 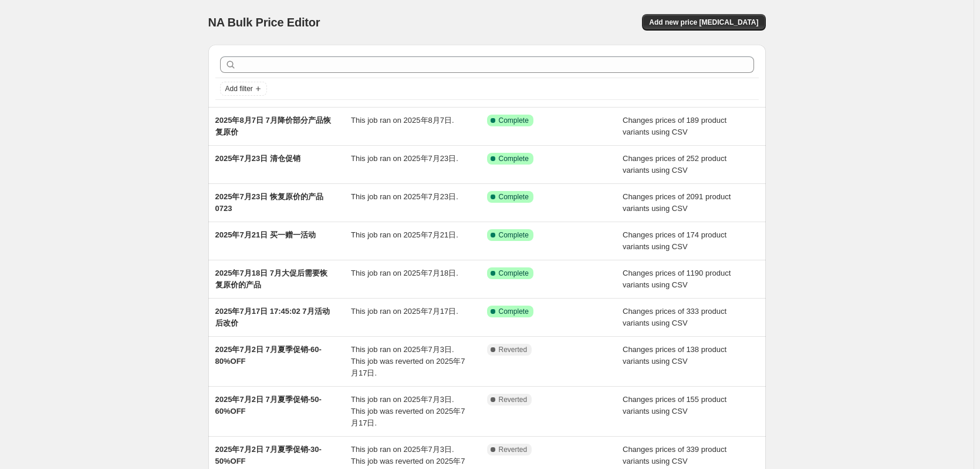 What do you see at coordinates (273, 126) in the screenshot?
I see `span: 2025年8月7日 7月降价部分产品恢复原价` at bounding box center [273, 126].